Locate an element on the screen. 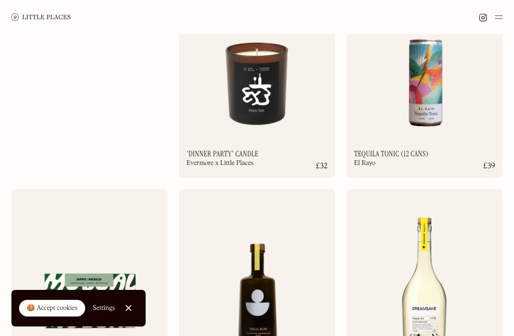 The image size is (514, 336). div: Evermore x Little Places is located at coordinates (220, 163).